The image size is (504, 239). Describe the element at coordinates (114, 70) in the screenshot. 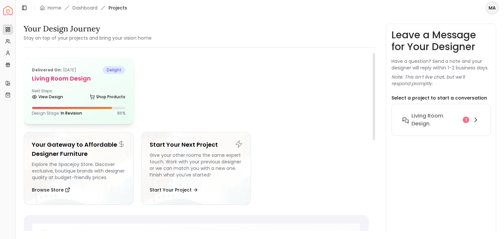

I see `span: delight` at that location.